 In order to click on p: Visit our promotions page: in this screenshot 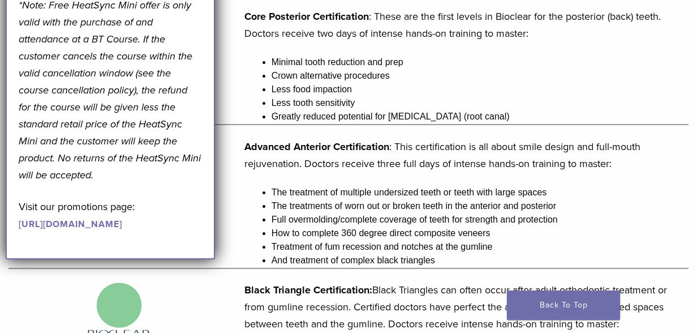, I will do `click(110, 215)`.